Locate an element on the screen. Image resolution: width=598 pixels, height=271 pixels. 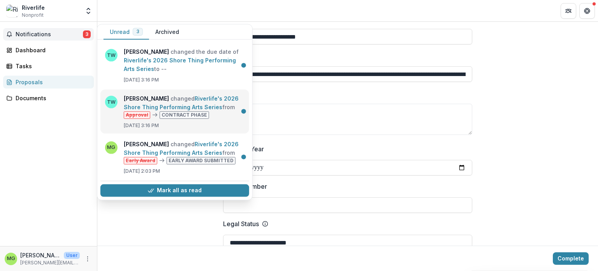
button: Complete is located at coordinates (571, 258).